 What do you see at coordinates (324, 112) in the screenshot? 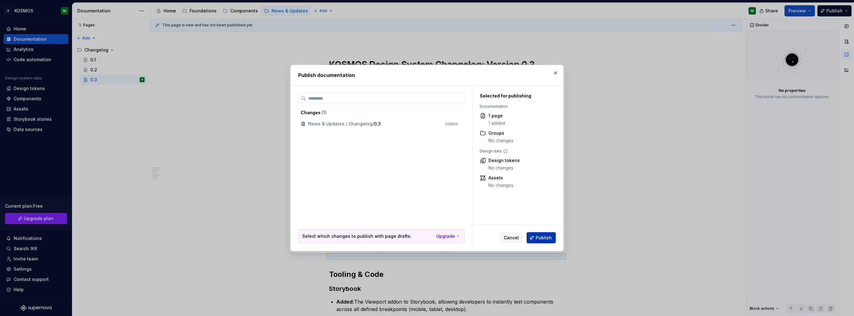
I see `span: ( 1 )` at bounding box center [324, 112].